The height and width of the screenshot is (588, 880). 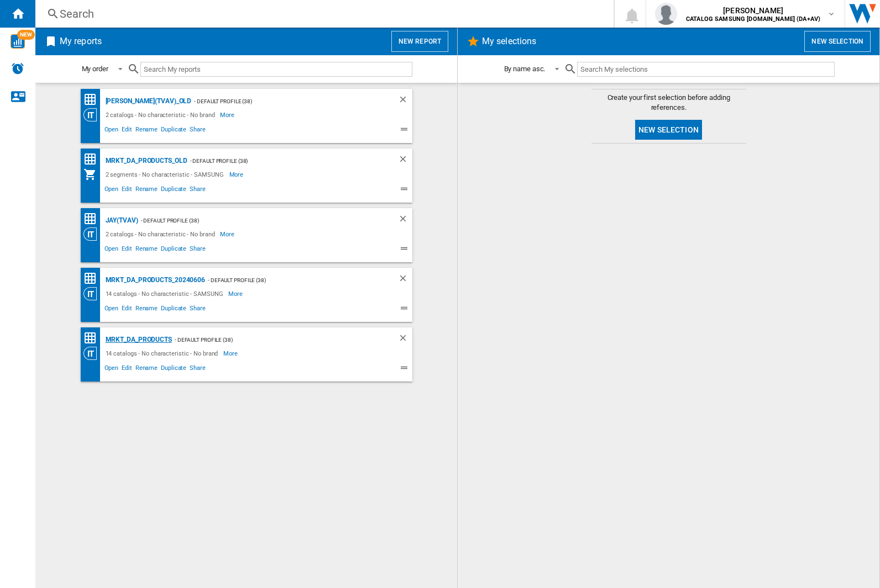 I want to click on div: 14 catalogs - No characteristic - SAMSUNG, so click(x=166, y=294).